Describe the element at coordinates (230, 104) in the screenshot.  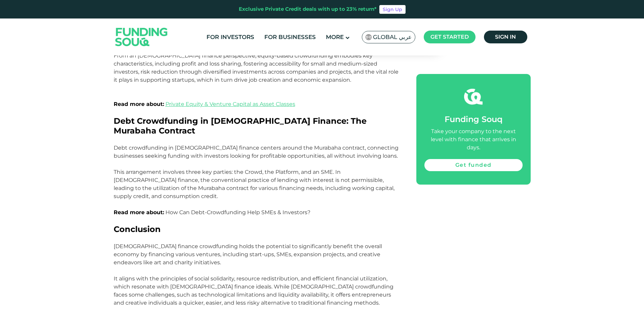
I see `a: Private Equity & Venture Capital as Asset Classes` at that location.